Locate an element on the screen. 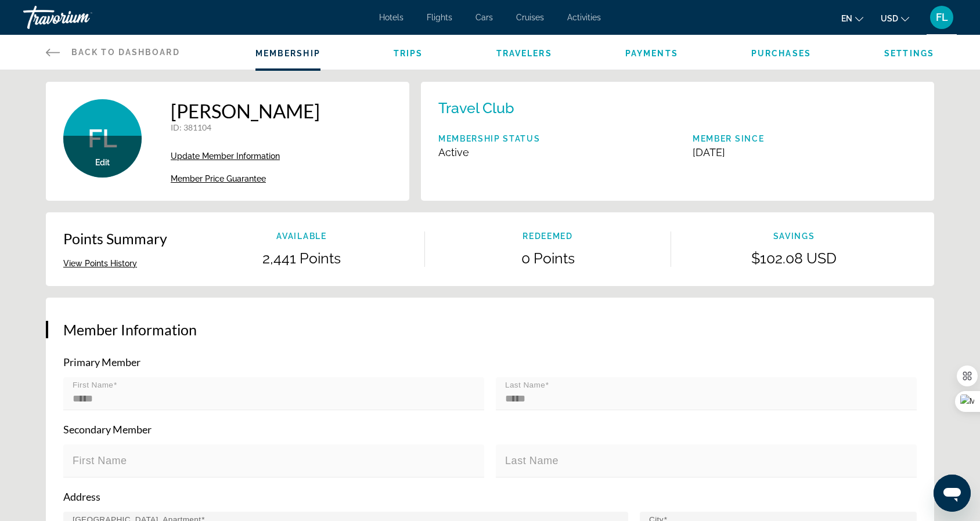 This screenshot has height=521, width=980. span: Edit is located at coordinates (102, 162).